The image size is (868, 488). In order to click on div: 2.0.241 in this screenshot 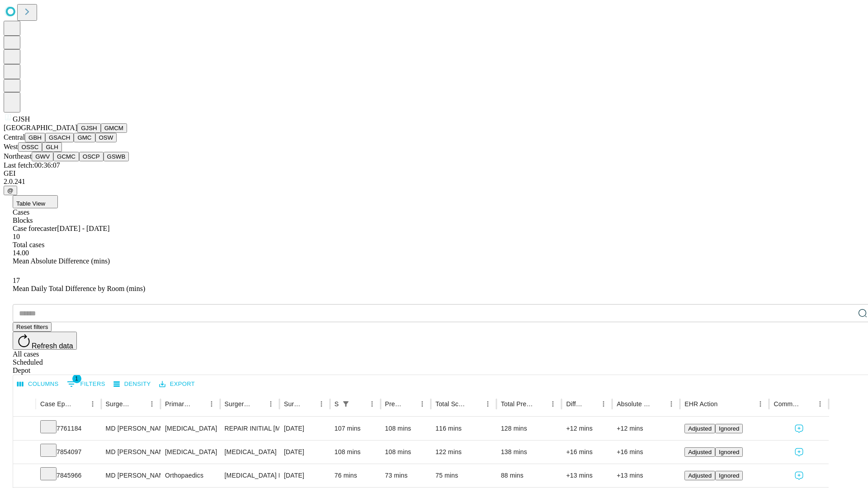, I will do `click(434, 182)`.